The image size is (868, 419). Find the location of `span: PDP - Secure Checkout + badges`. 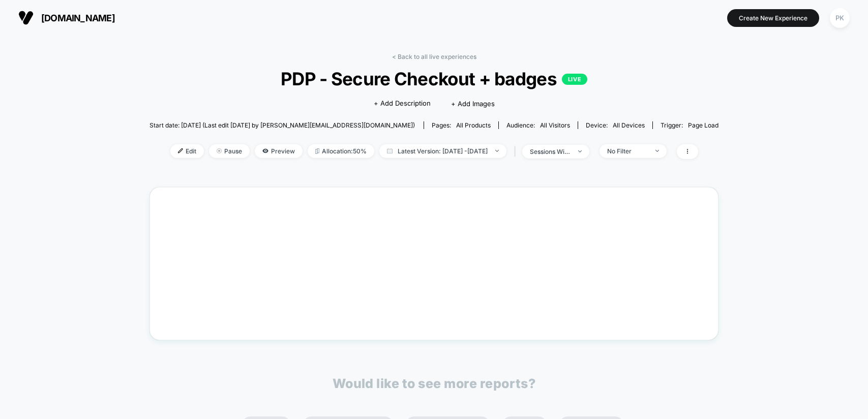

span: PDP - Secure Checkout + badges is located at coordinates (434, 78).